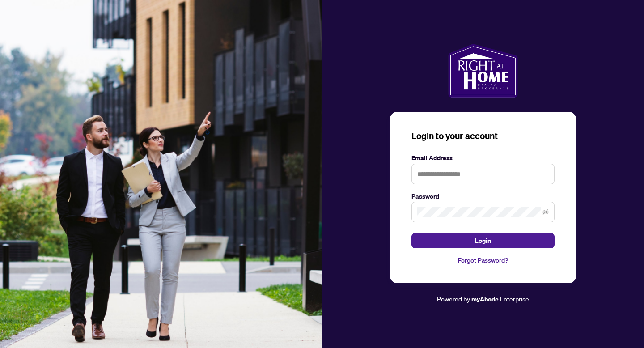 This screenshot has width=644, height=348. Describe the element at coordinates (483, 260) in the screenshot. I see `a: Forgot Password?` at that location.